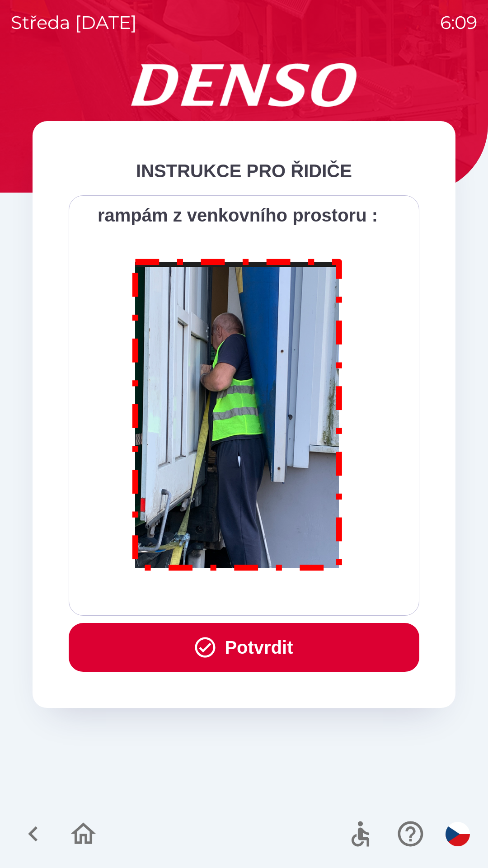 The image size is (488, 868). I want to click on p: 6:09, so click(459, 23).